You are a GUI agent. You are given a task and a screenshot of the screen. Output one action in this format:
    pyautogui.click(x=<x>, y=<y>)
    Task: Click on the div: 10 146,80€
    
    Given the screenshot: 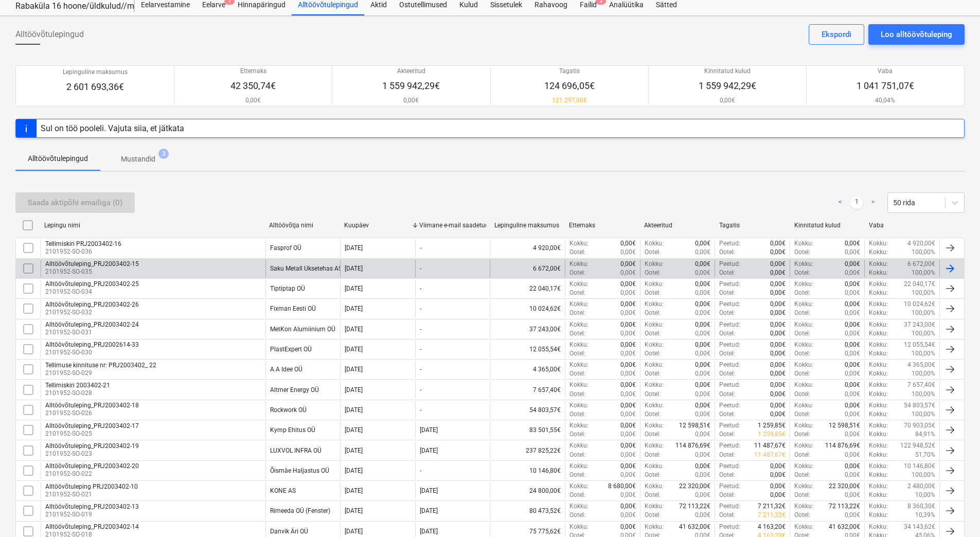 What is the action you would take?
    pyautogui.click(x=527, y=471)
    